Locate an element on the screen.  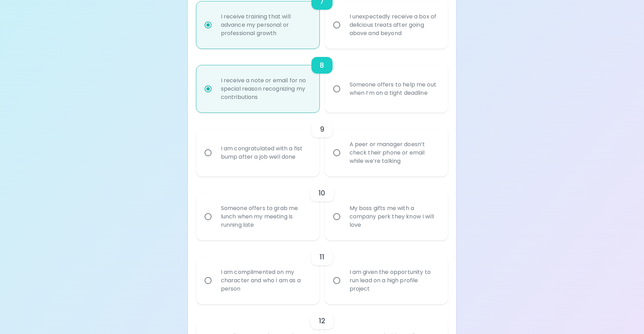
h6: 8 is located at coordinates (322, 65).